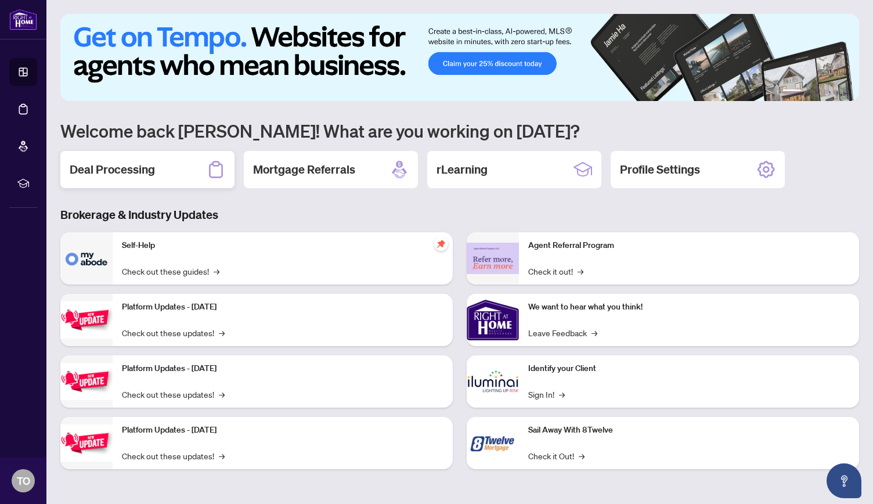 This screenshot has width=873, height=504. I want to click on h2: Deal Processing, so click(112, 169).